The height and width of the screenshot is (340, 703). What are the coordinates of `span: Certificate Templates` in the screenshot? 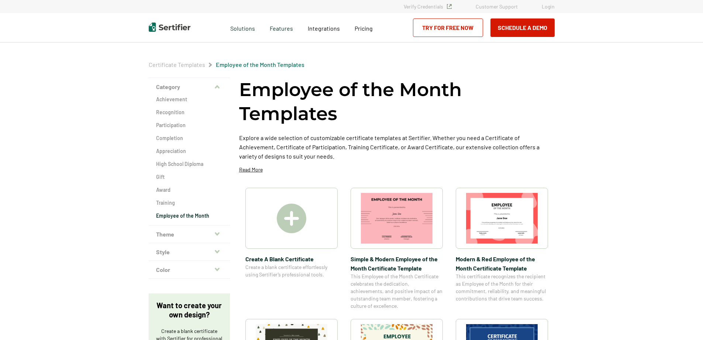 It's located at (177, 65).